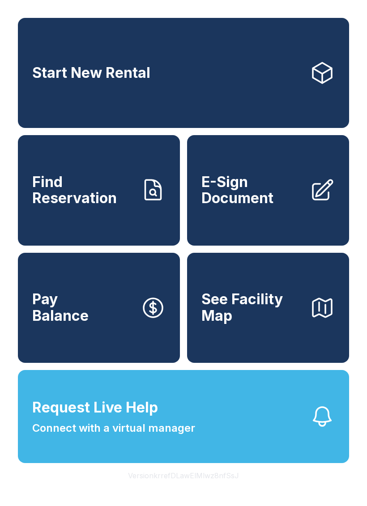 This screenshot has height=506, width=367. I want to click on span: Pay Balance, so click(60, 307).